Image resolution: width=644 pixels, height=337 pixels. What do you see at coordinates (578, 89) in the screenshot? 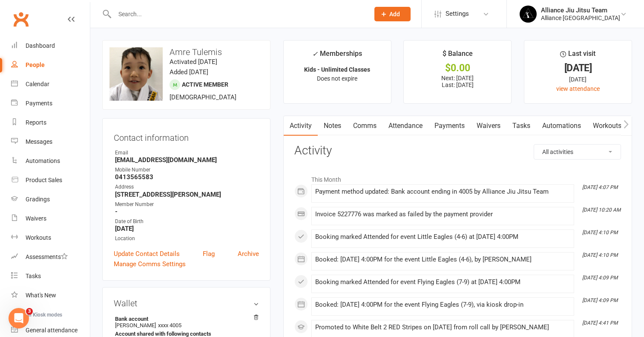
I see `a: view attendance` at bounding box center [578, 89].